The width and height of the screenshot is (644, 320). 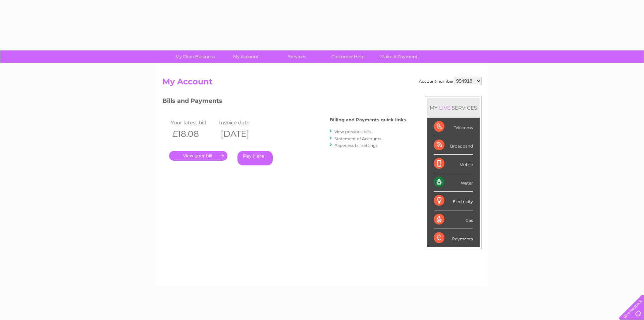 I want to click on a: Pay Here, so click(x=255, y=158).